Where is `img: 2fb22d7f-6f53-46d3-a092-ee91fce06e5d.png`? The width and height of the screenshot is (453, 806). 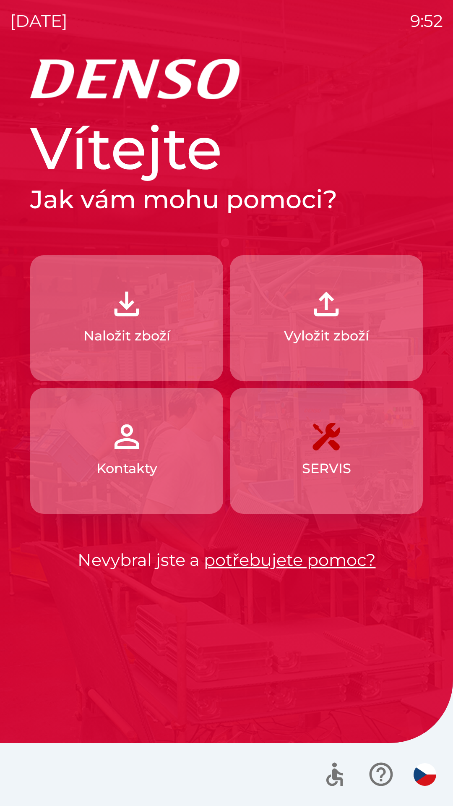 img: 2fb22d7f-6f53-46d3-a092-ee91fce06e5d.png is located at coordinates (327, 304).